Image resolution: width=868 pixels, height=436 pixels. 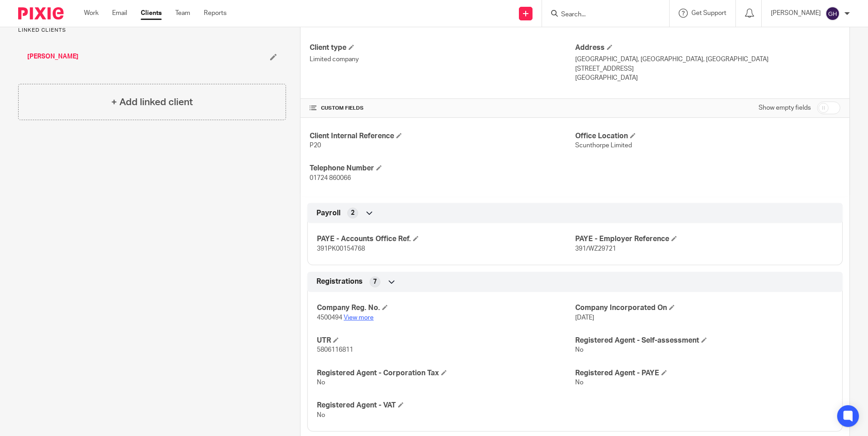 I want to click on h4: Registered Agent - Self-assessment, so click(x=704, y=341).